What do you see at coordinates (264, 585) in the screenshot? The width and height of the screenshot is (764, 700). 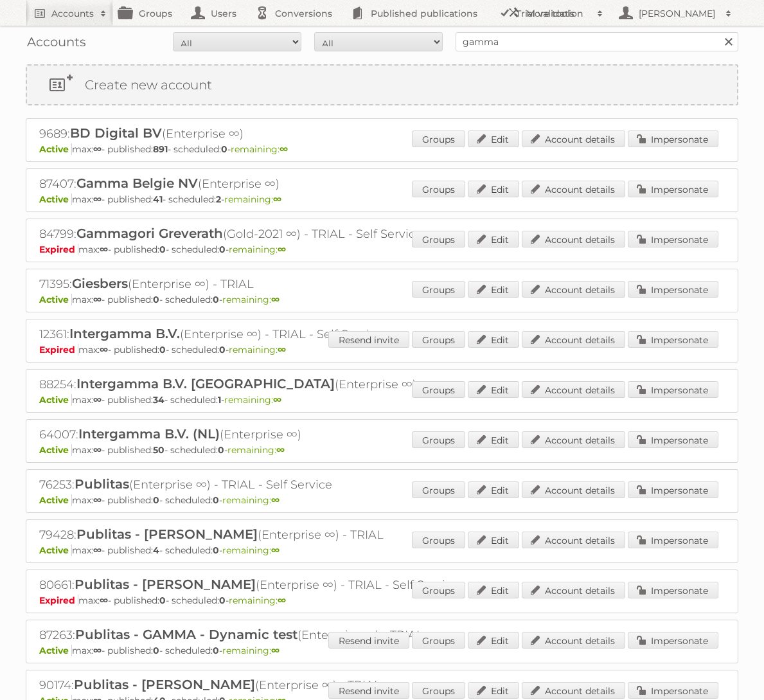 I see `h2: 80661: (Enterprise ∞) - TRIAL - Self Service` at bounding box center [264, 585].